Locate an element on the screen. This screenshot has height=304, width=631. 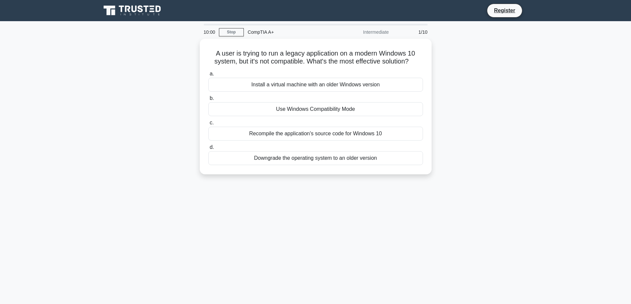
div: 1/10 is located at coordinates (412, 32).